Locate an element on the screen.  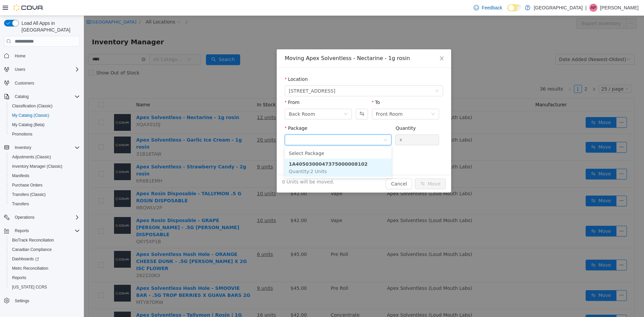
span: Washington CCRS is located at coordinates (45, 287).